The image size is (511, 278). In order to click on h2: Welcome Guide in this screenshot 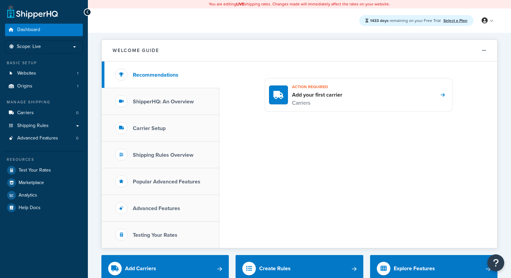, I will do `click(136, 50)`.